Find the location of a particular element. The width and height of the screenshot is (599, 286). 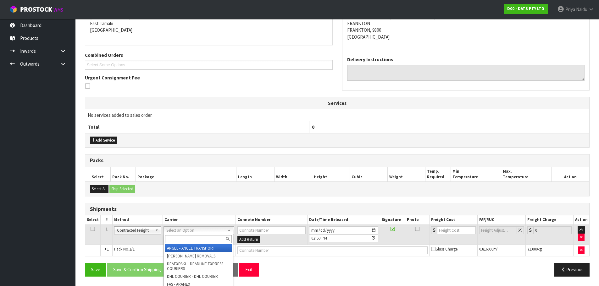

td: kg is located at coordinates (549, 251).